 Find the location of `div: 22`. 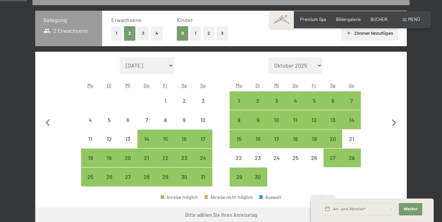

div: 22 is located at coordinates (239, 164).